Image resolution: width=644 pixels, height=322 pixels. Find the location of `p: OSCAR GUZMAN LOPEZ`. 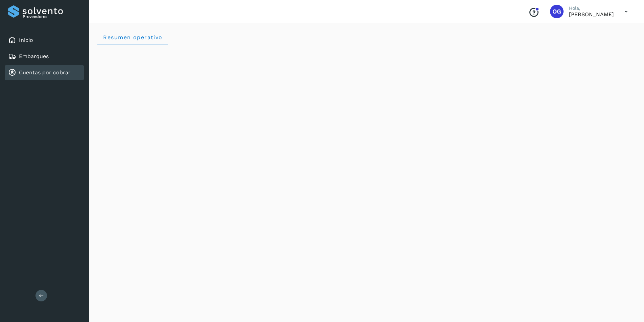

p: OSCAR GUZMAN LOPEZ is located at coordinates (591, 14).